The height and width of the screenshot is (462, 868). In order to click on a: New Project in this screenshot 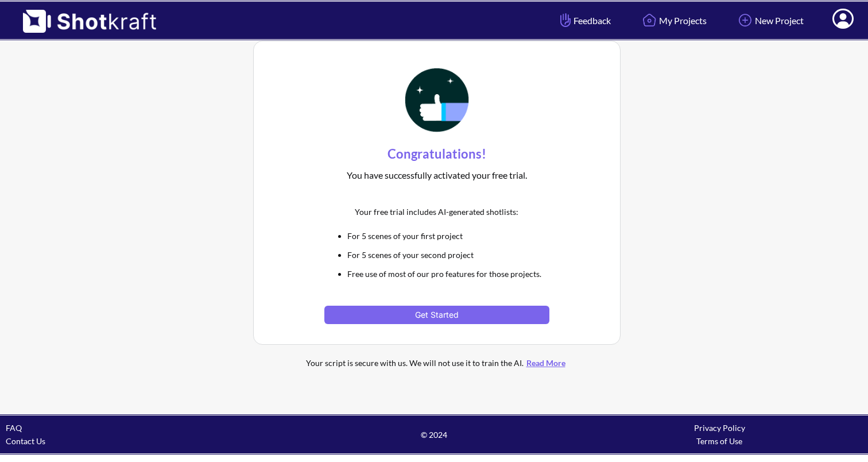, I will do `click(769, 20)`.